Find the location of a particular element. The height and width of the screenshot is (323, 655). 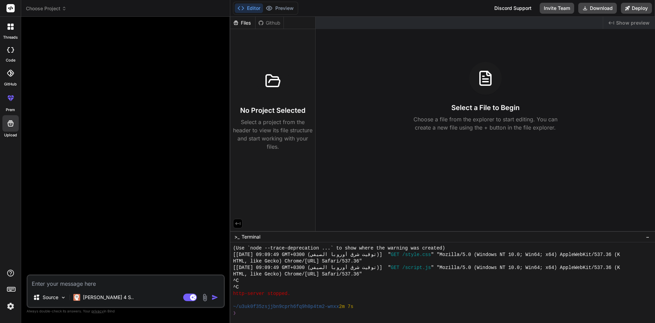

div: Files is located at coordinates (243, 23).